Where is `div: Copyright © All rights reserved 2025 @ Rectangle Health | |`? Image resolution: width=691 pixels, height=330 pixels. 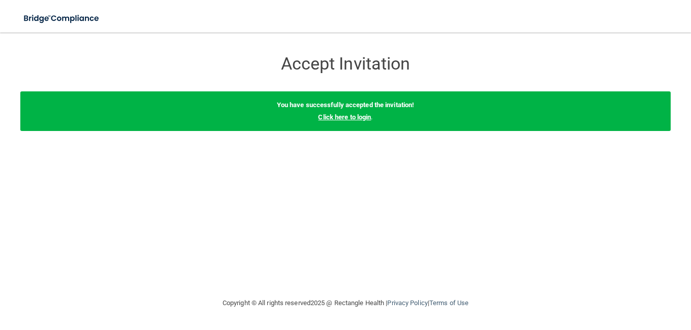 div: Copyright © All rights reserved 2025 @ Rectangle Health | | is located at coordinates (346, 304).